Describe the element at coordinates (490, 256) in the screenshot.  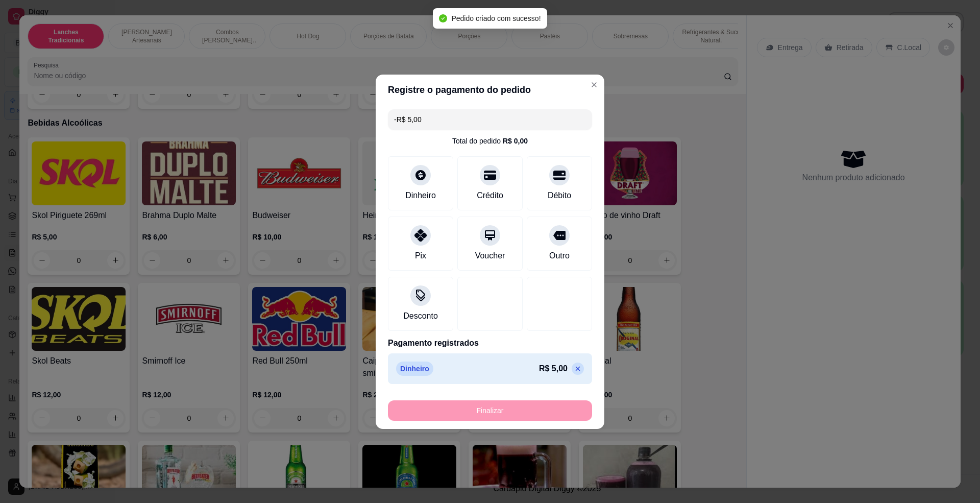
I see `div: Voucher` at that location.